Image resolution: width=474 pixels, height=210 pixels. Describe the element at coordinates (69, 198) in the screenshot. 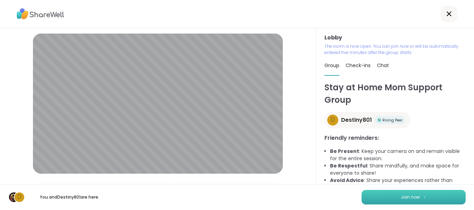

I see `p: You and Destiny801 are here.` at that location.